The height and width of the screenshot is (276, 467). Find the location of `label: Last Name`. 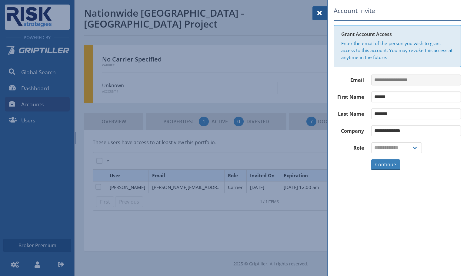

label: Last Name is located at coordinates (349, 114).